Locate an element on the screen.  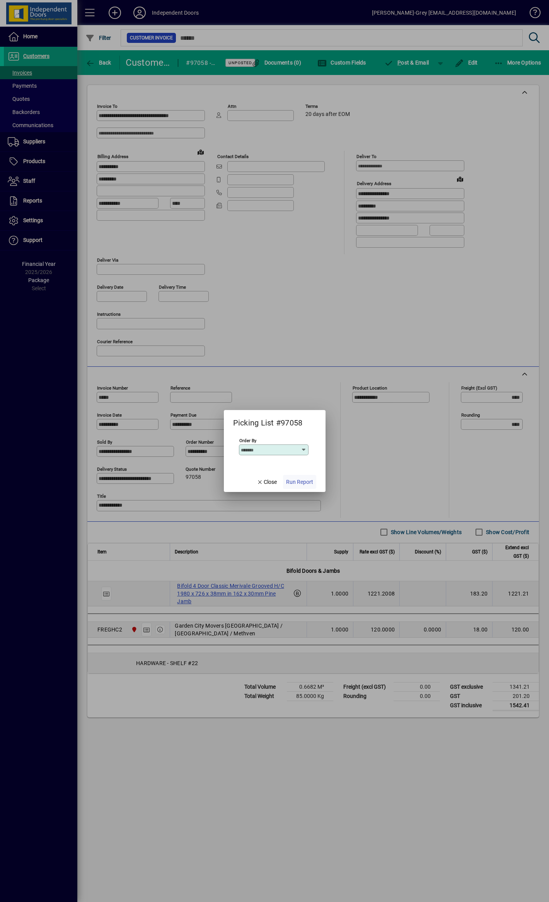
h2: Picking List #97058 is located at coordinates (268, 419).